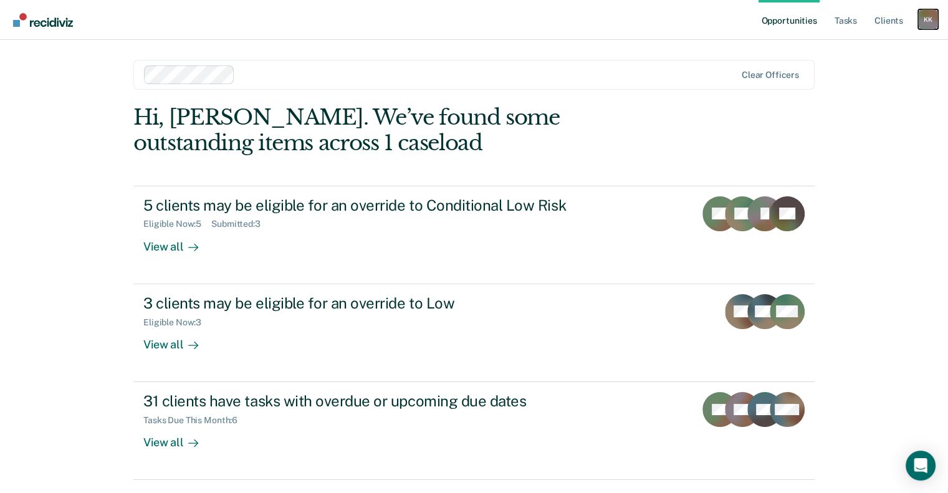 Image resolution: width=948 pixels, height=493 pixels. What do you see at coordinates (928, 19) in the screenshot?
I see `button: Profile dropdown button` at bounding box center [928, 19].